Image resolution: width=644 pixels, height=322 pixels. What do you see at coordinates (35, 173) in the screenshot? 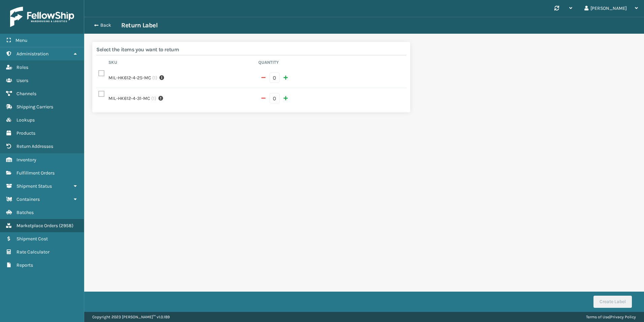
I see `span: Fulfillment Orders` at bounding box center [35, 173].